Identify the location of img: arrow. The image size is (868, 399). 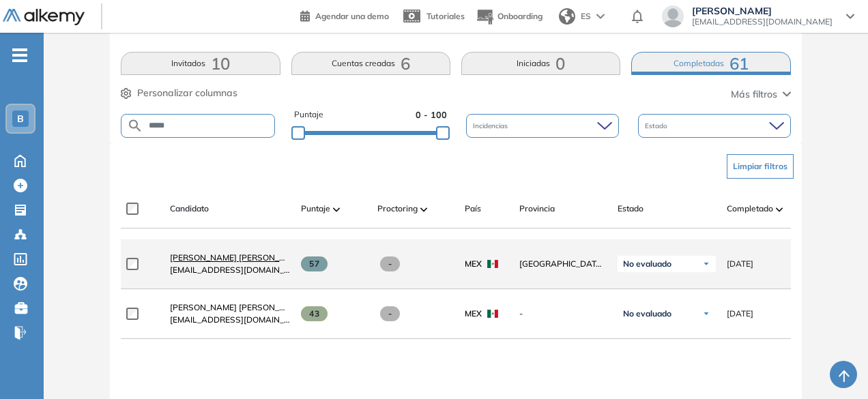
(600, 16).